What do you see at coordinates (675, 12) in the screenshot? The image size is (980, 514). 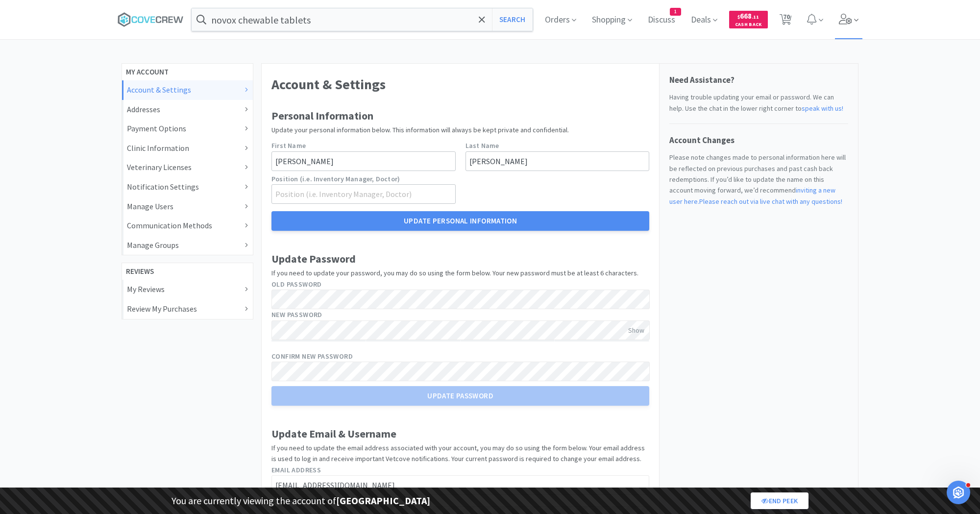 I see `span: 1` at bounding box center [675, 12].